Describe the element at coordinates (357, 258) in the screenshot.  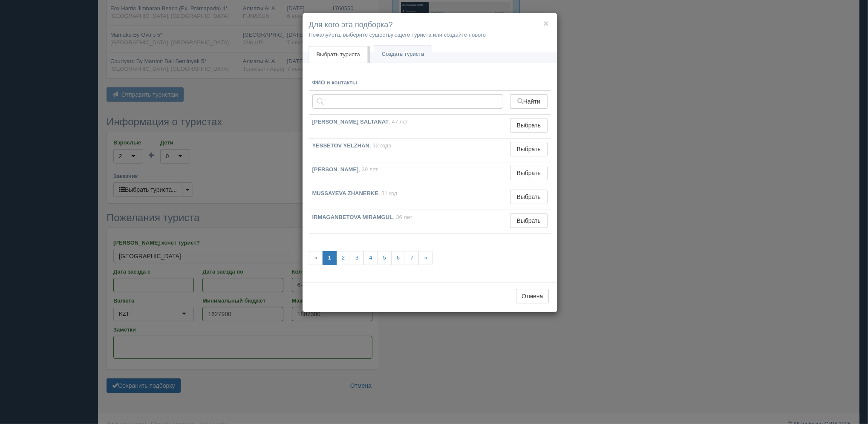
I see `a: 3` at that location.